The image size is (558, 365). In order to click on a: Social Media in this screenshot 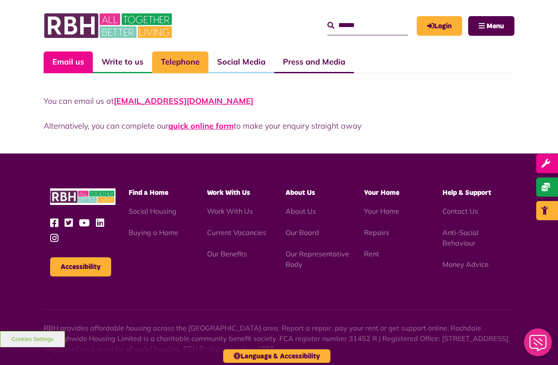, I will do `click(241, 62)`.